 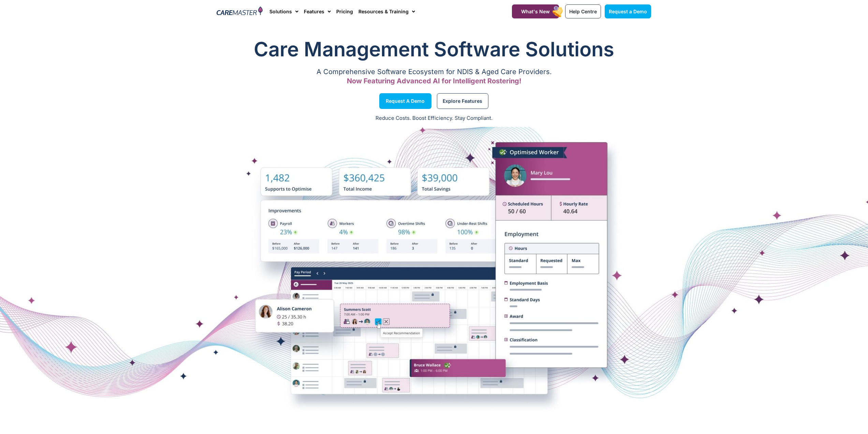 What do you see at coordinates (463, 101) in the screenshot?
I see `span: Explore Features` at bounding box center [463, 101].